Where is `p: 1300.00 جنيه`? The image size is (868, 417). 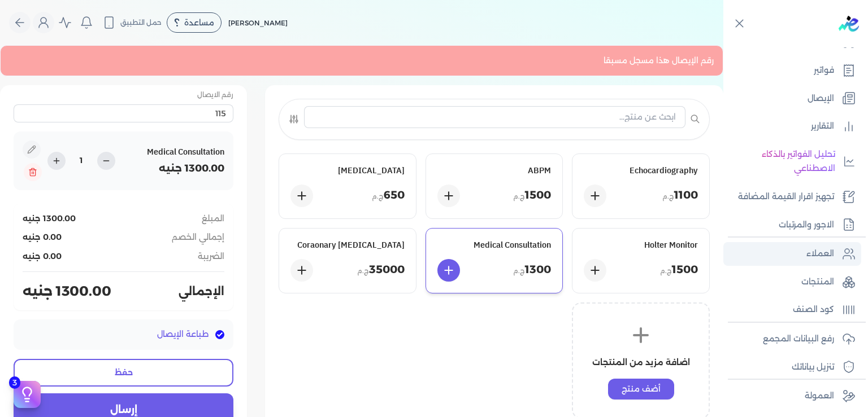
p: 1300.00 جنيه is located at coordinates (174, 168).